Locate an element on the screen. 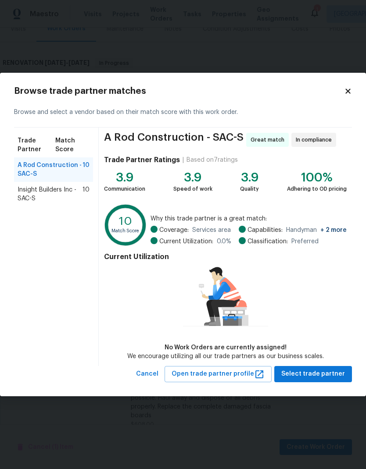 The height and width of the screenshot is (469, 366). div: We encourage utilizing all our trade partners as our business scales. is located at coordinates (225, 357).